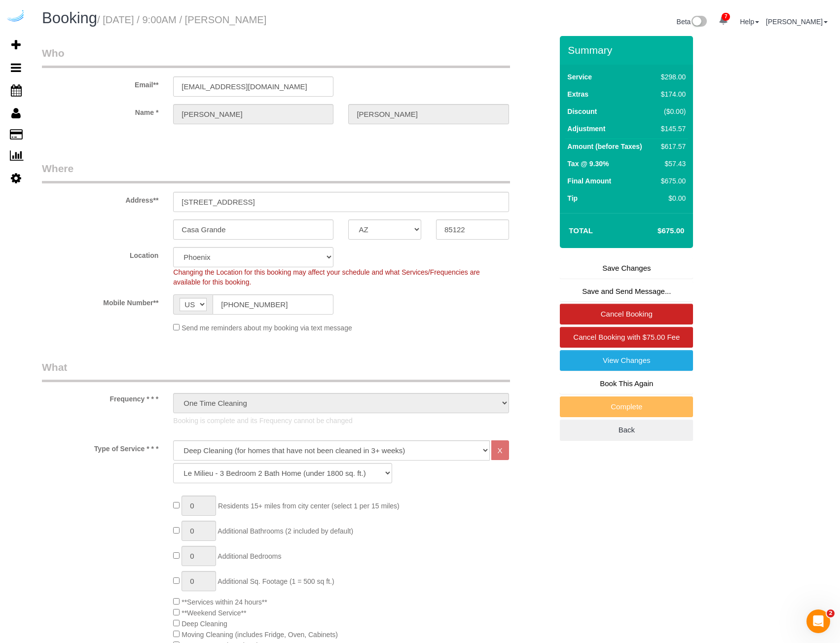 This screenshot has height=643, width=840. Describe the element at coordinates (267, 328) in the screenshot. I see `span: Send me reminders about my booking via text message` at that location.